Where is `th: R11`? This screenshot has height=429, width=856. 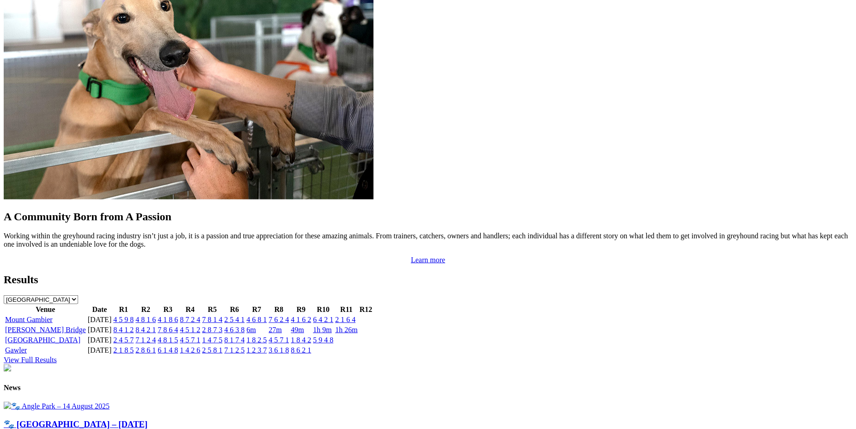
th: R11 is located at coordinates (346, 309).